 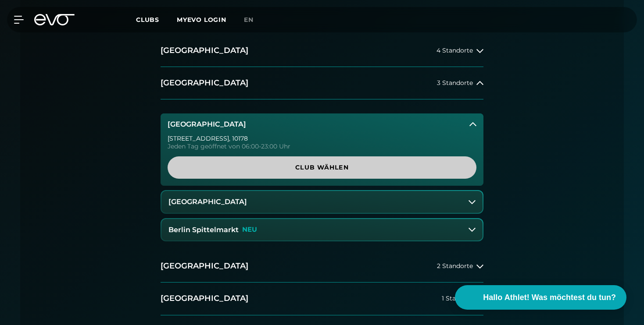 What do you see at coordinates (455, 266) in the screenshot?
I see `span: 2 Standorte` at bounding box center [455, 266].